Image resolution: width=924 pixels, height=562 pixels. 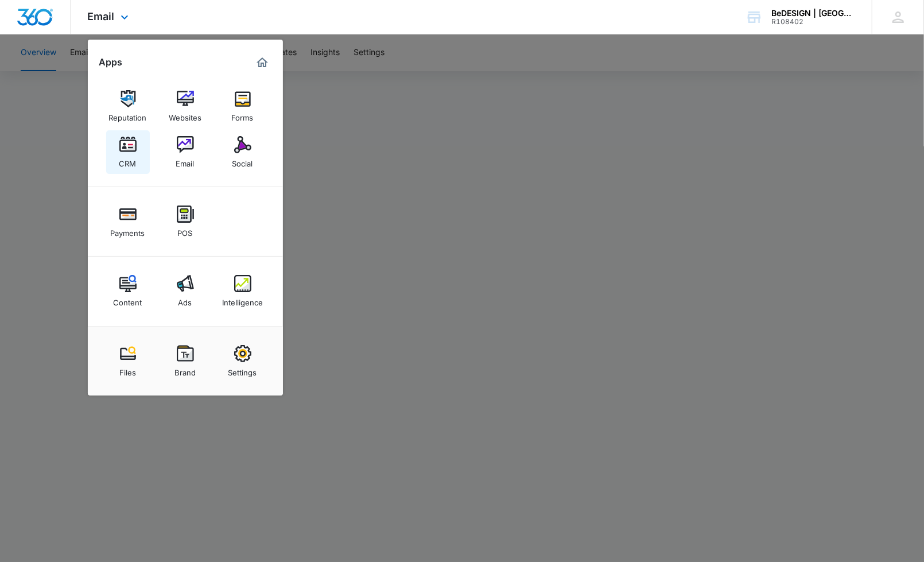 I want to click on a: CRM, so click(x=128, y=152).